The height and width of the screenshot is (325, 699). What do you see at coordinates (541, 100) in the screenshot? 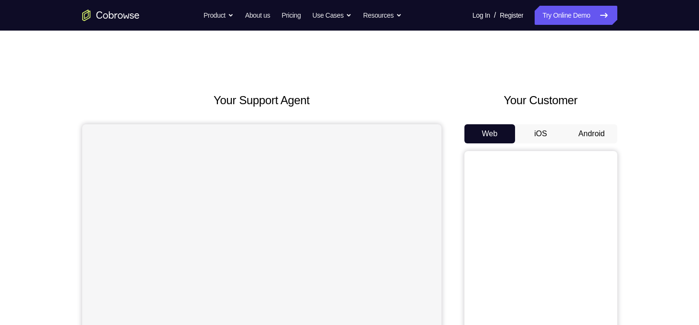
I see `h2: Your Customer` at bounding box center [541, 100].